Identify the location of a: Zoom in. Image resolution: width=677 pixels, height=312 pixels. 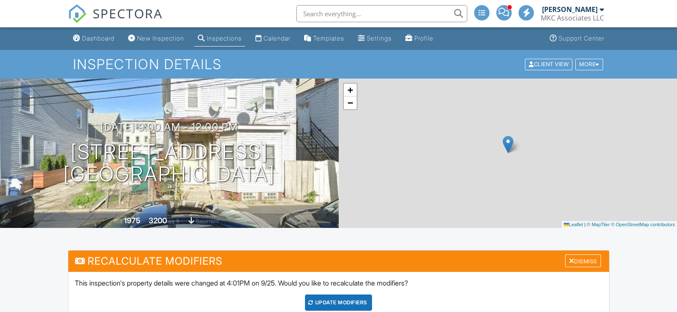
(350, 90).